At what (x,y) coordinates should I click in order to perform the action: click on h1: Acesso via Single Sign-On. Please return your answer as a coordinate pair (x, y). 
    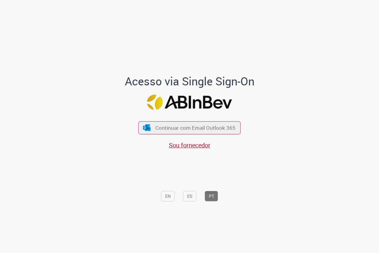
    Looking at the image, I should click on (189, 81).